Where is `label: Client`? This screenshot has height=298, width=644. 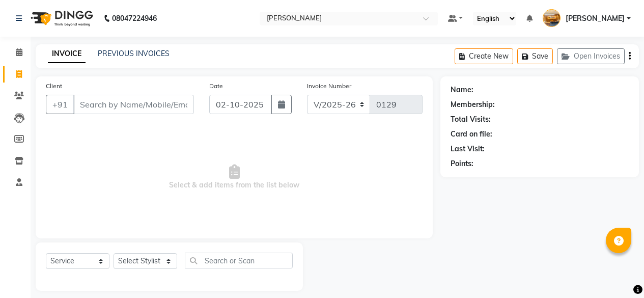
label: Client is located at coordinates (54, 86).